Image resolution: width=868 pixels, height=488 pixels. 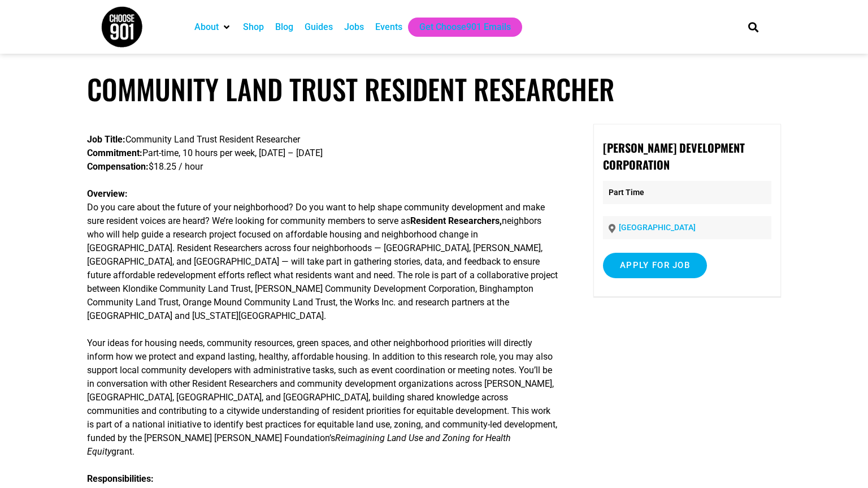 I want to click on span: $18.25 / hour, so click(x=176, y=166).